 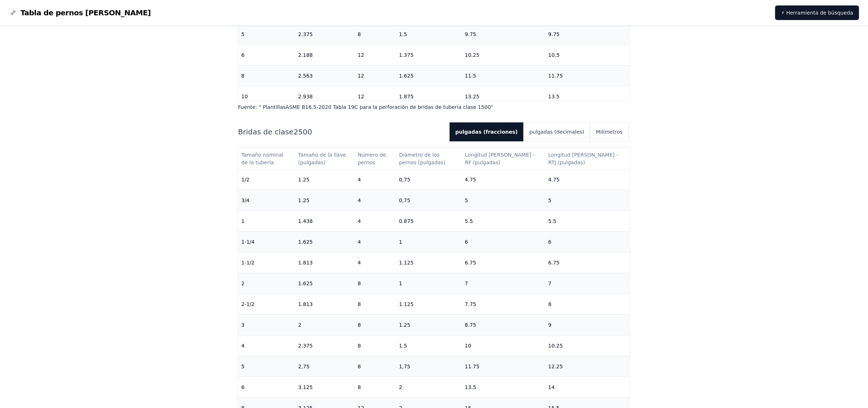 What do you see at coordinates (556, 367) in the screenshot?
I see `font: 12.25` at bounding box center [556, 367].